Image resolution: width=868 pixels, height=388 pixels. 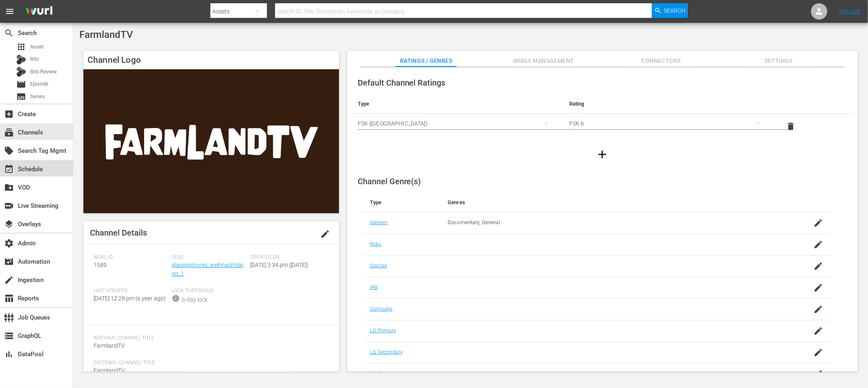 What do you see at coordinates (287, 258) in the screenshot?
I see `span: Created On:` at bounding box center [287, 258].